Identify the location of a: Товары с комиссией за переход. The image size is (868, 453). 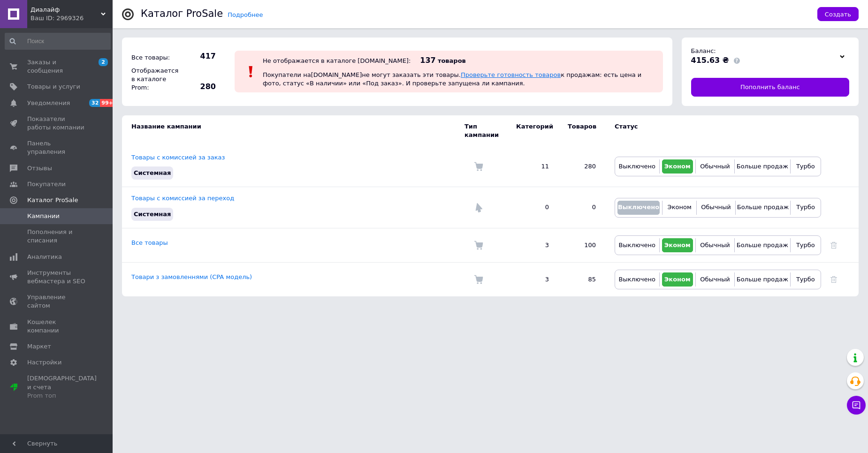
(183, 198).